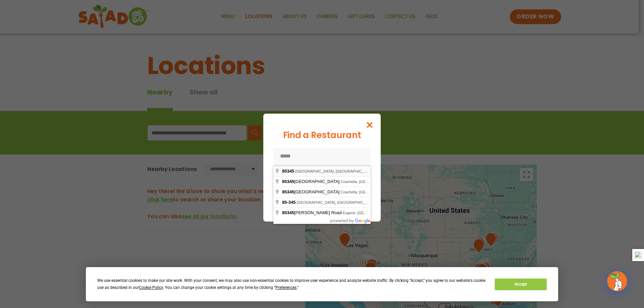  Describe the element at coordinates (521, 284) in the screenshot. I see `button: Accept` at that location.